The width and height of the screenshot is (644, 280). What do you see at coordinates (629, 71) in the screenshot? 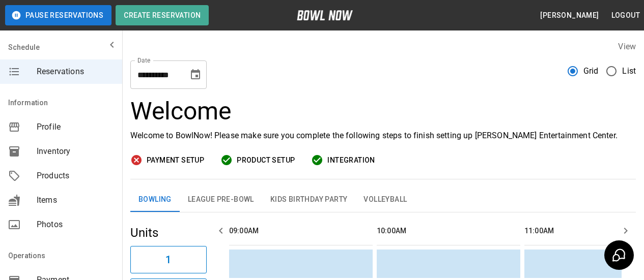
I see `span: List` at bounding box center [629, 71].